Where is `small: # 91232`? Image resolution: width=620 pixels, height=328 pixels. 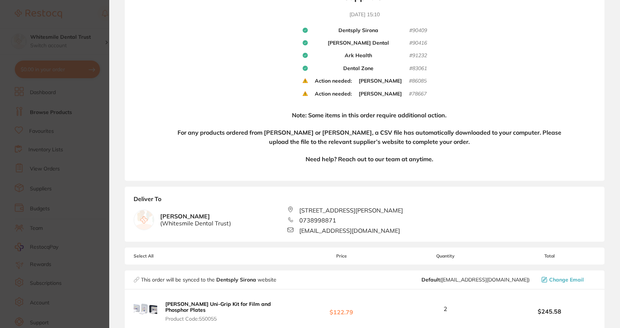 small: # 91232 is located at coordinates (418, 56).